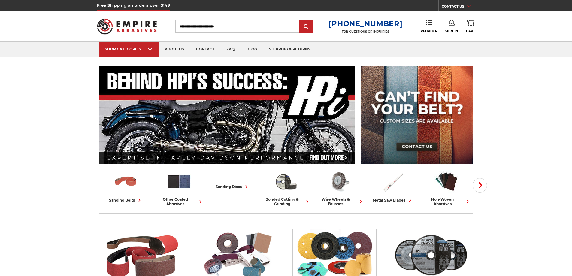  I want to click on img: Wire Wheels & Brushes, so click(339, 181).